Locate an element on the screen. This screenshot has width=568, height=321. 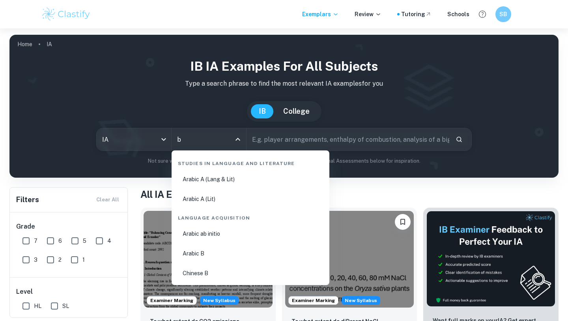
h1: All IA Examples is located at coordinates (350, 194).